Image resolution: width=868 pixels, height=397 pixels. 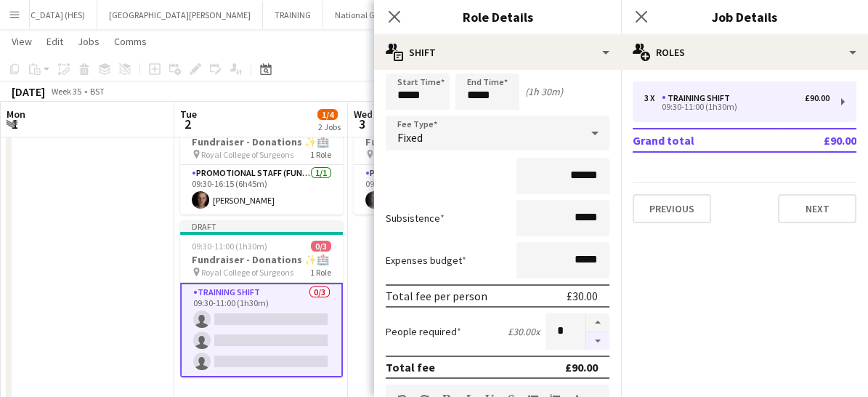 I want to click on div: Draft09:30-11:00 (1h30m)0/3Fundraiser - Donations ✨🏥 Royal College of Surgeons1 RoleTraining shif..., so click(x=262, y=298).